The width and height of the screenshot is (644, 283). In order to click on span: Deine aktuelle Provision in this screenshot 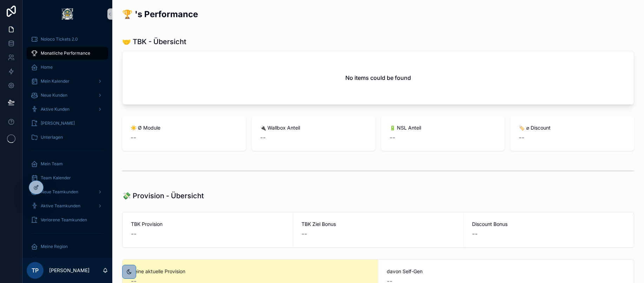, I will do `click(251, 272)`.